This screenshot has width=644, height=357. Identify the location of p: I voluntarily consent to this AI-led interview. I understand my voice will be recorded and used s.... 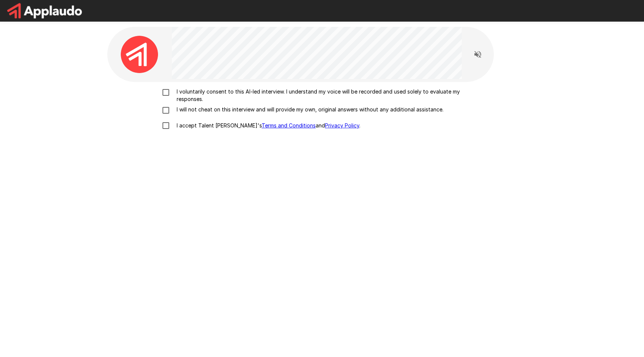
(330, 96).